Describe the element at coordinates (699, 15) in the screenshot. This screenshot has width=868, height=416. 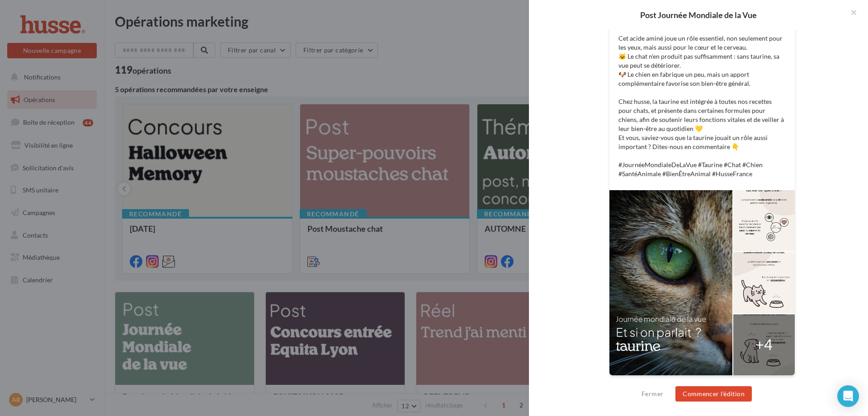
I see `div: Post Journée Mondiale de la Vue` at that location.